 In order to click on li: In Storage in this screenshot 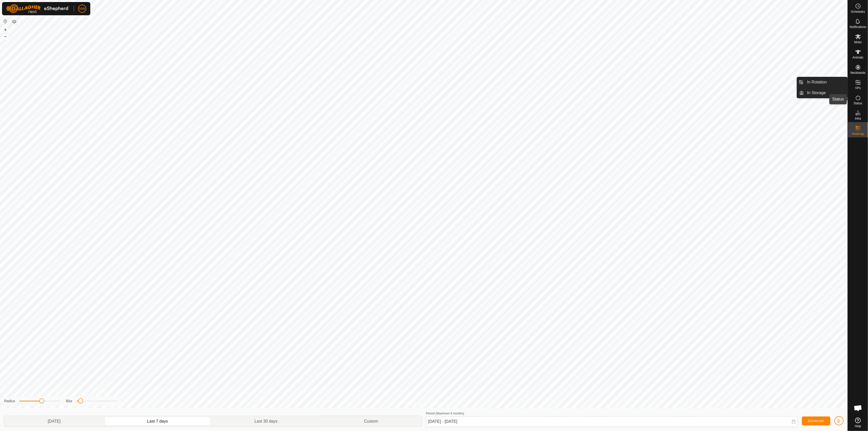, I will do `click(823, 93)`.